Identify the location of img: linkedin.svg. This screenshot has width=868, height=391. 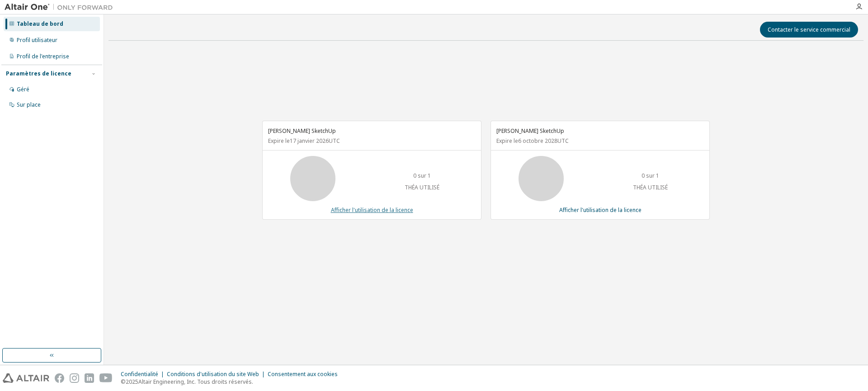
(89, 378).